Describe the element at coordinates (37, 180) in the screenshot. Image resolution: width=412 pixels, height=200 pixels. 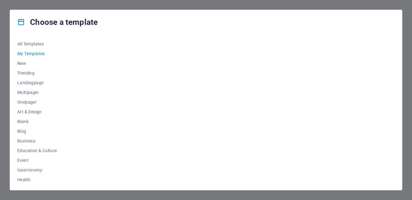
I see `span: Health` at that location.